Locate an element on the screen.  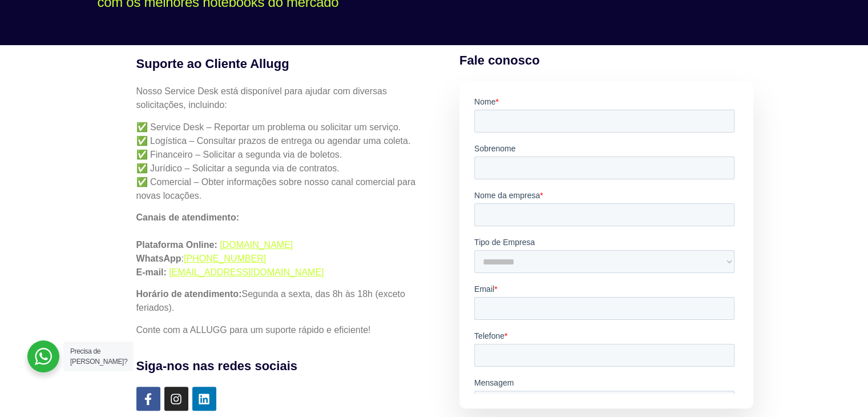
strong: WhatsApp is located at coordinates (159, 258).